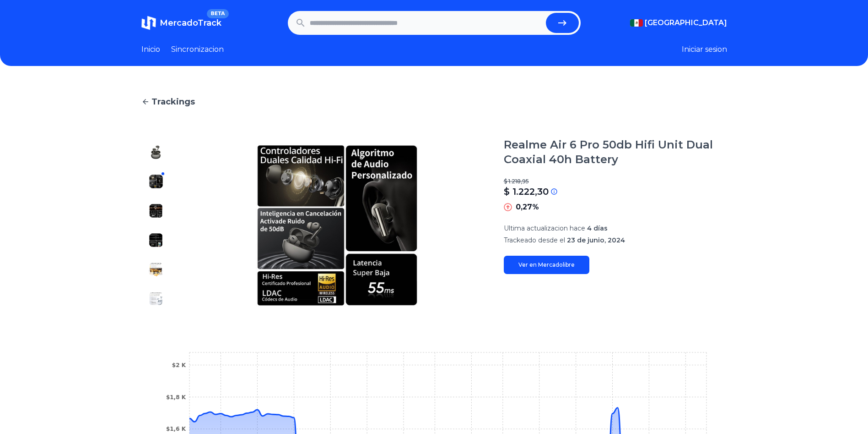 The height and width of the screenshot is (434, 868). I want to click on a: Trackings, so click(434, 102).